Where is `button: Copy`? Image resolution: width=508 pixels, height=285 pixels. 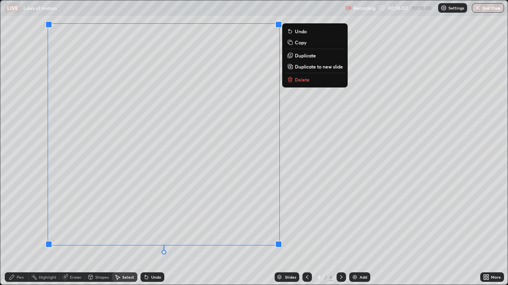
button: Copy is located at coordinates (314, 42).